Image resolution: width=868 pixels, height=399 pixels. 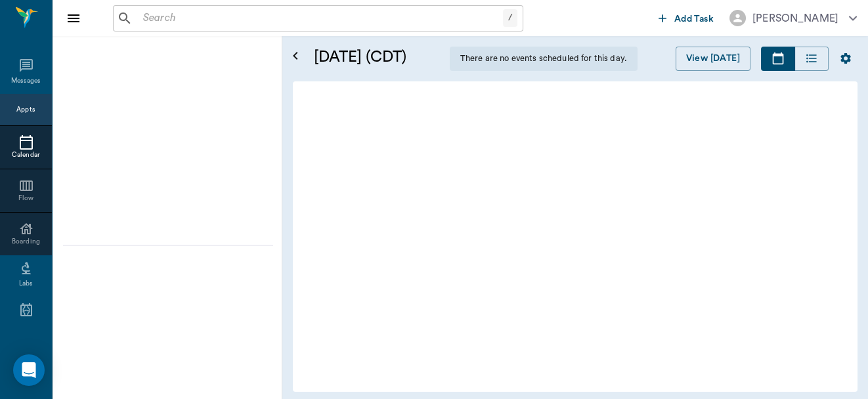 What do you see at coordinates (543, 58) in the screenshot?
I see `div: There are no events scheduled for this day.` at bounding box center [543, 58].